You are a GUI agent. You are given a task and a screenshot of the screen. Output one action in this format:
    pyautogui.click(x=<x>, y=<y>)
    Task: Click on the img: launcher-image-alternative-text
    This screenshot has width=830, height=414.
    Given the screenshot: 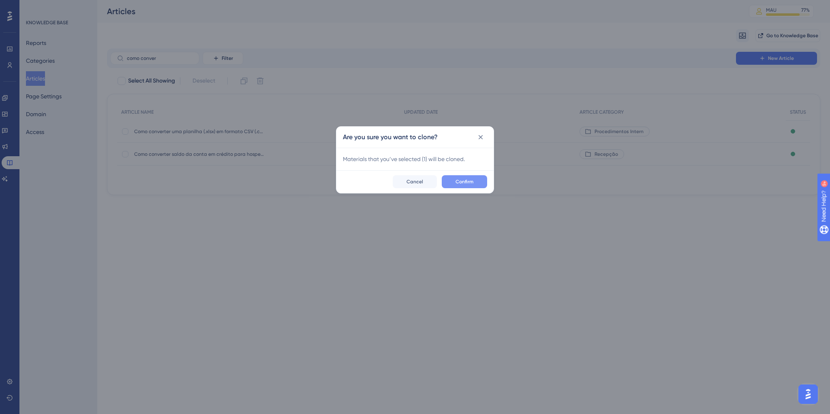 What is the action you would take?
    pyautogui.click(x=12, y=12)
    